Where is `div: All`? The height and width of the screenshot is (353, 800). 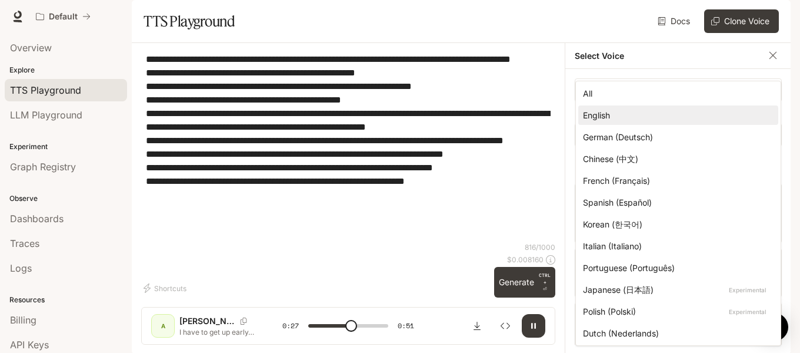 div: All is located at coordinates (676, 93).